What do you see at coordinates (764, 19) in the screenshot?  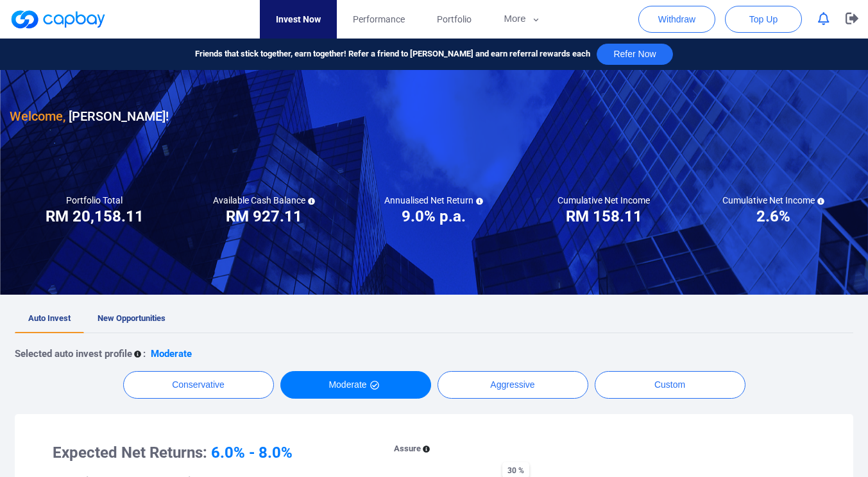 I see `span: Top Up` at bounding box center [764, 19].